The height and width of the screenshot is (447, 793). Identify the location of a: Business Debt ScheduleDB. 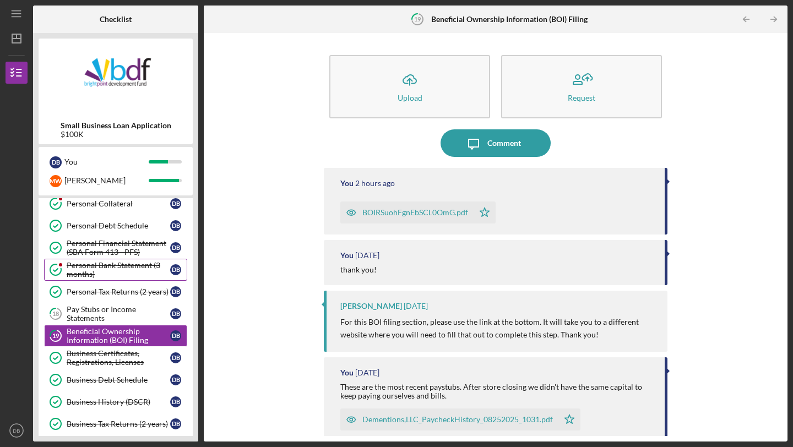
(116, 380).